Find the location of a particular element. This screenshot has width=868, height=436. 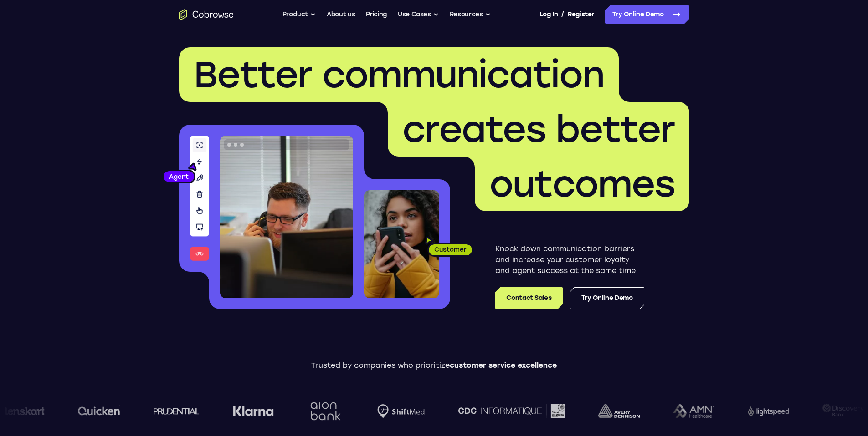

button: Product is located at coordinates (299, 15).